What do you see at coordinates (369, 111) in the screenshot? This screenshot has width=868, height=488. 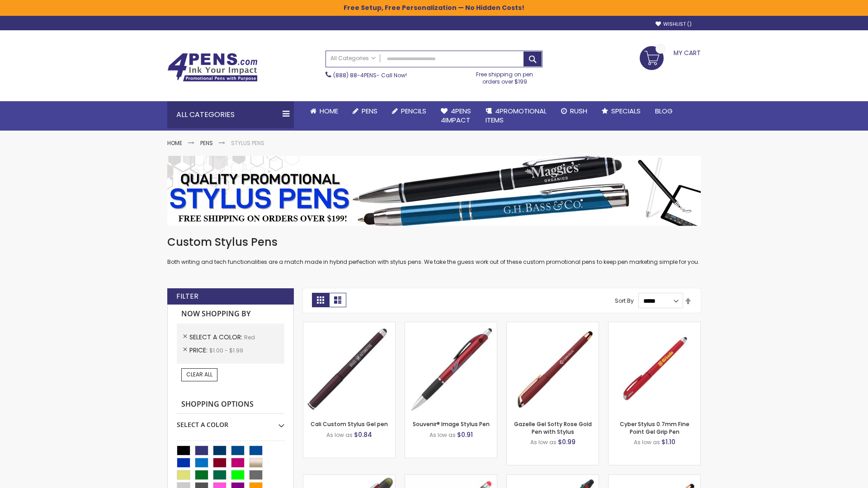 I see `span: Pens` at bounding box center [369, 111].